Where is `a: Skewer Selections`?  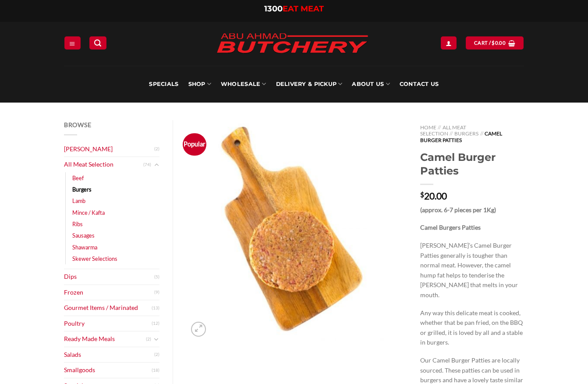 a: Skewer Selections is located at coordinates (95, 259).